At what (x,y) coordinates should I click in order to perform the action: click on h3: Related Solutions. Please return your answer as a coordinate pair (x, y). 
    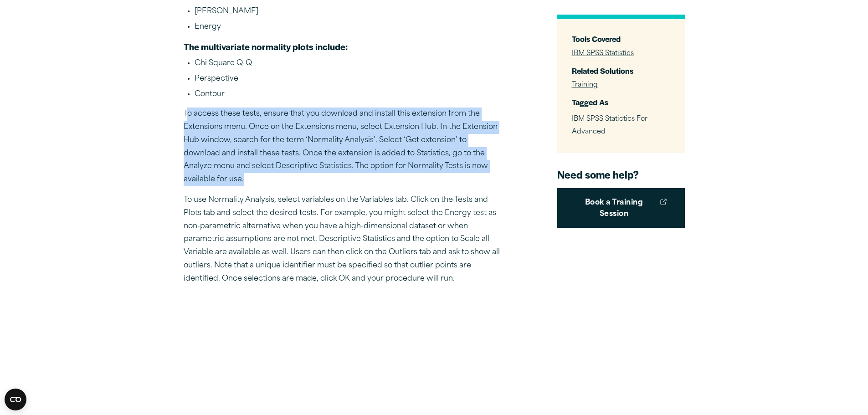
    Looking at the image, I should click on (621, 70).